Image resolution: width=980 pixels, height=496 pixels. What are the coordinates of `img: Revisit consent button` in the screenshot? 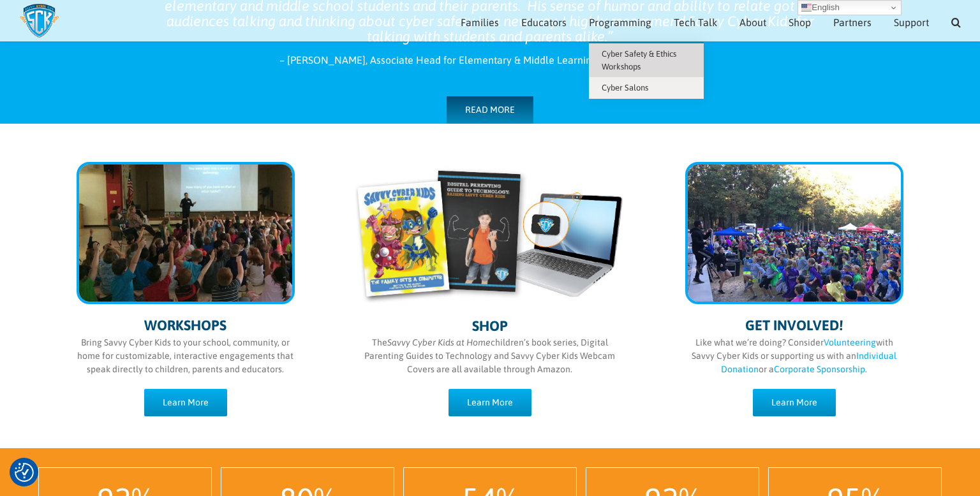 It's located at (24, 472).